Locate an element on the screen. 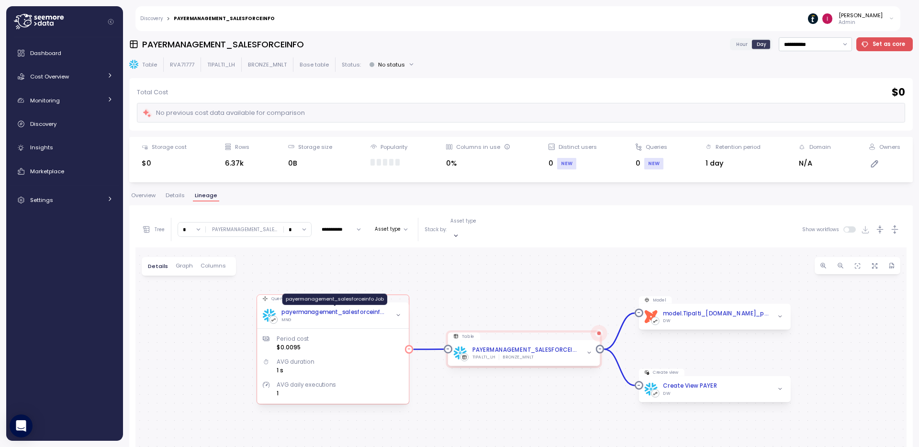 The image size is (919, 447). div: Queries is located at coordinates (656, 147).